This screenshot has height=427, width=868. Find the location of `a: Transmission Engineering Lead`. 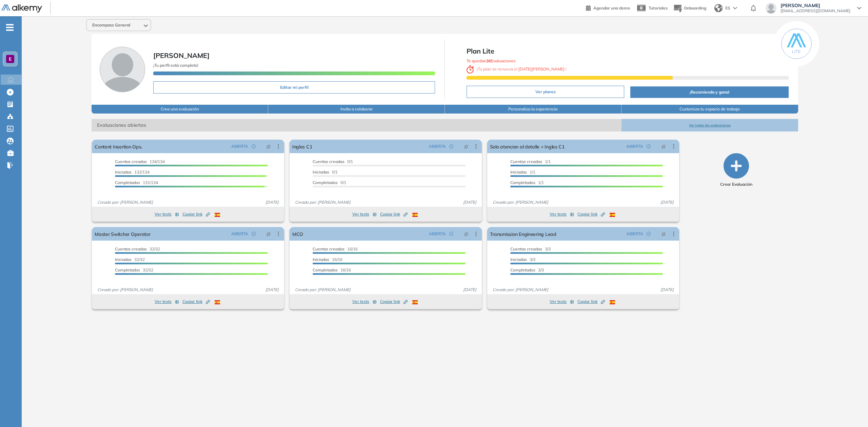

a: Transmission Engineering Lead is located at coordinates (523, 234).